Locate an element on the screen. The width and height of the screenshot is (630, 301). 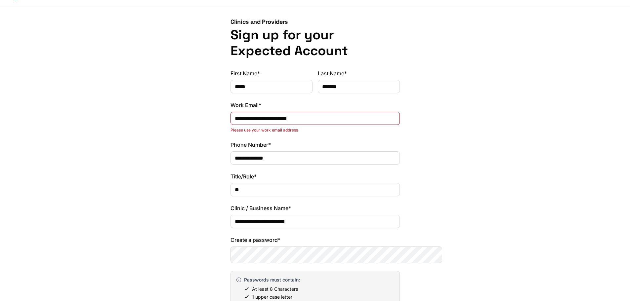
span: Passwords must contain: is located at coordinates (272, 280).